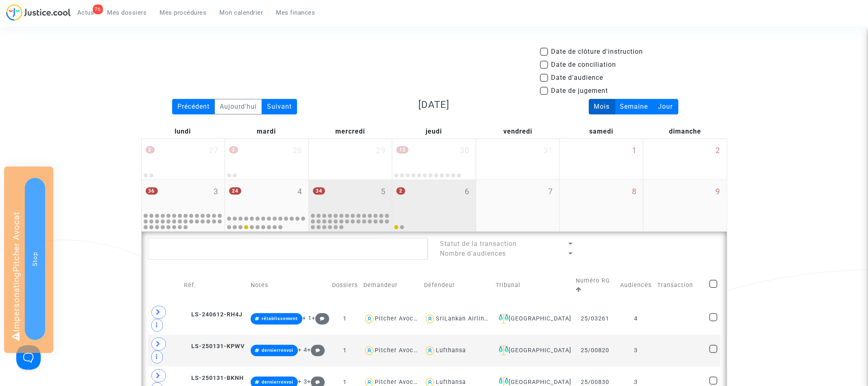 The height and width of the screenshot is (386, 868). I want to click on div: mercredi octobre 29, so click(351, 159).